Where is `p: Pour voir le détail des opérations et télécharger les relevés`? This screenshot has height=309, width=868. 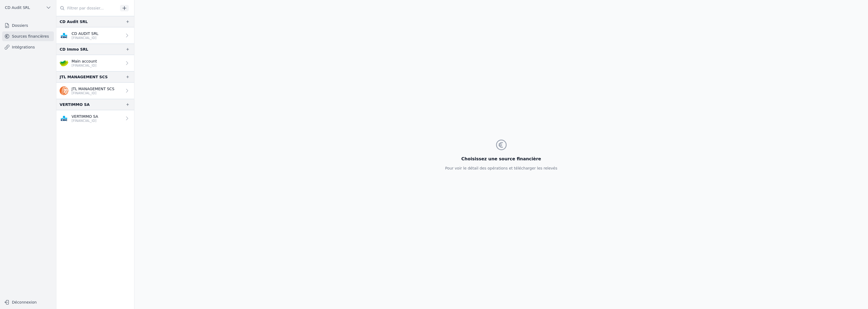 p: Pour voir le détail des opérations et télécharger les relevés is located at coordinates (501, 168).